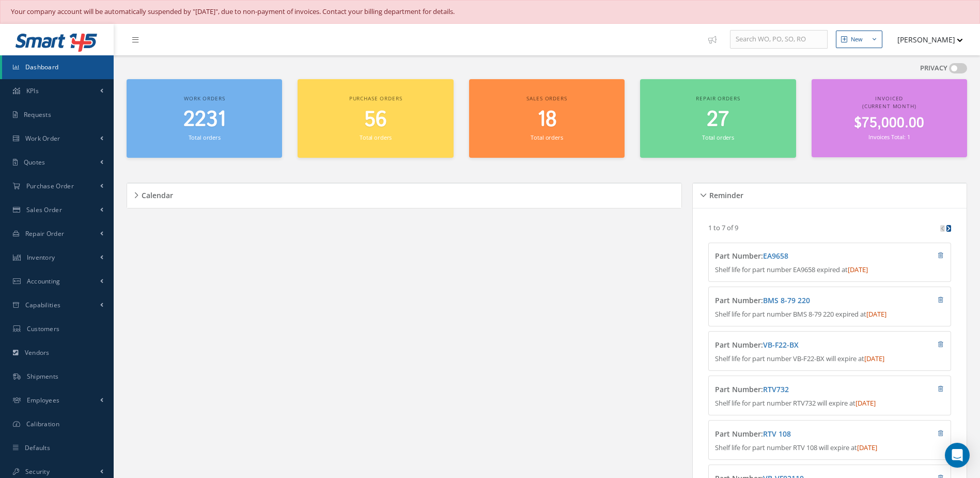 The width and height of the screenshot is (980, 478). I want to click on span: Defaults, so click(37, 447).